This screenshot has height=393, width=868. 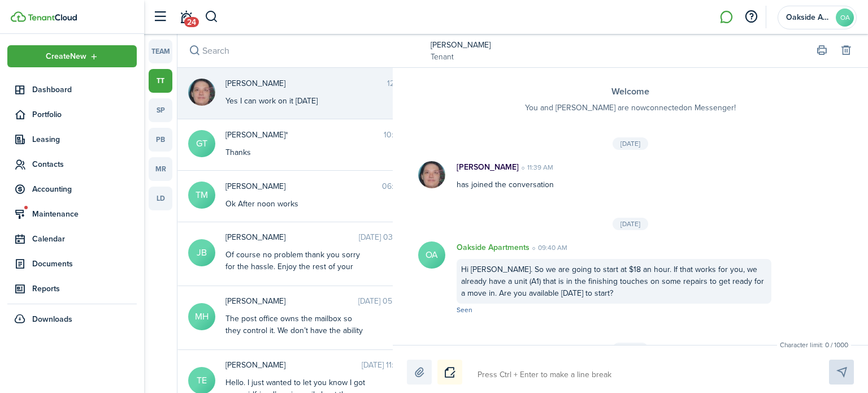 What do you see at coordinates (160, 110) in the screenshot?
I see `a: sp` at bounding box center [160, 110].